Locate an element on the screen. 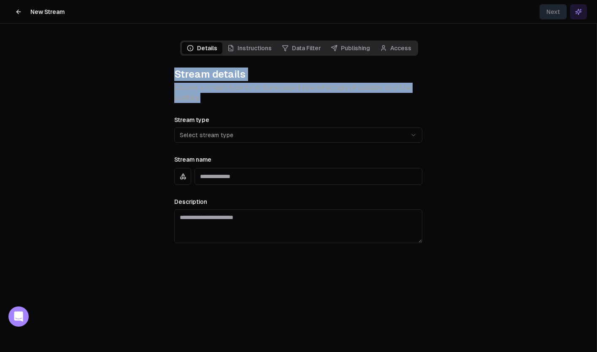 The height and width of the screenshot is (352, 597). label: Stream name is located at coordinates (193, 160).